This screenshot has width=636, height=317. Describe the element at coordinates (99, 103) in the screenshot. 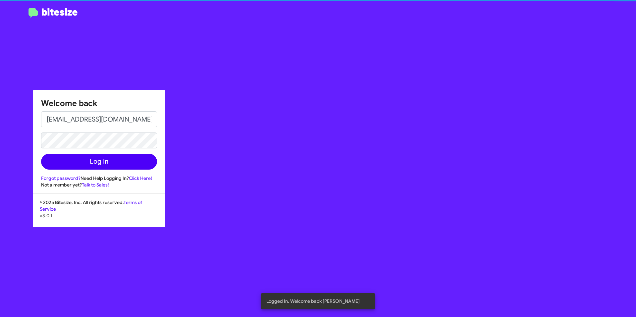

I see `h1: Welcome back` at that location.